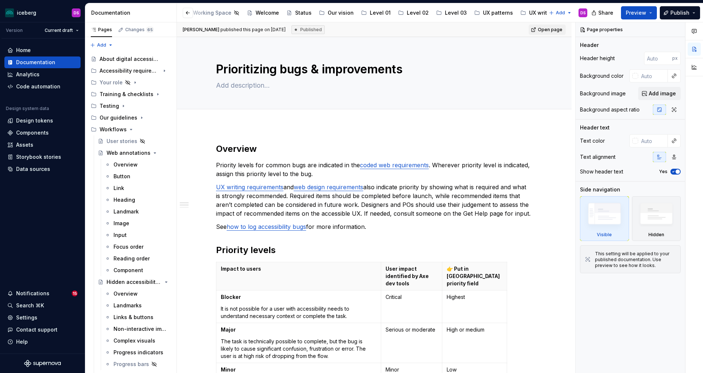 This screenshot has height=373, width=703. I want to click on div: Progress indicators, so click(138, 352).